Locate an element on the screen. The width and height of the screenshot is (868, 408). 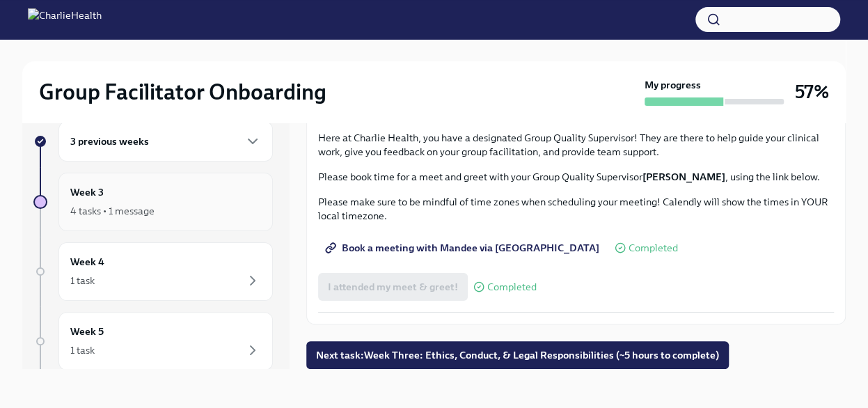
h2: Group Facilitator Onboarding is located at coordinates (182, 92).